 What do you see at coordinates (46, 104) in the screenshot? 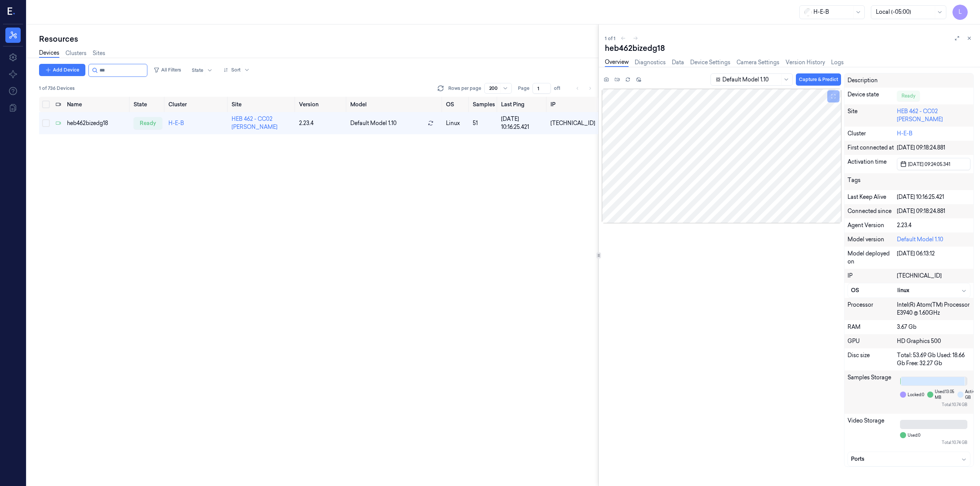
I see `button: Select all` at bounding box center [46, 104].